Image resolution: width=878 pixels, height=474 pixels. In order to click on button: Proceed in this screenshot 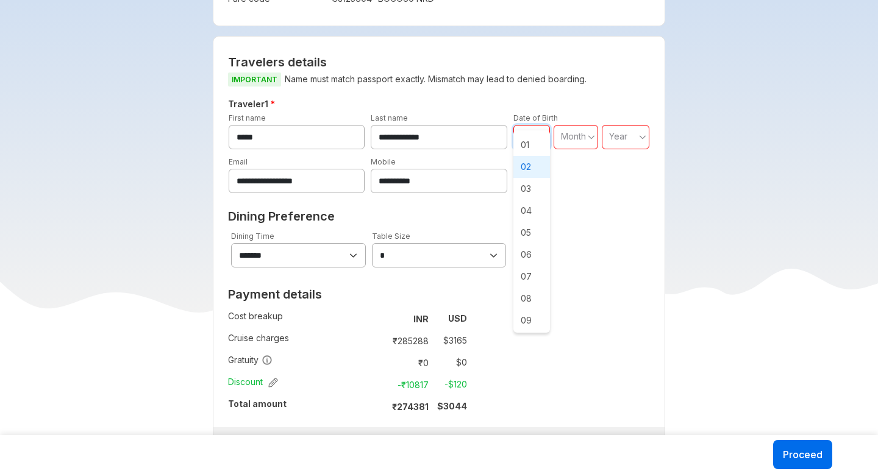, I will do `click(802, 455)`.